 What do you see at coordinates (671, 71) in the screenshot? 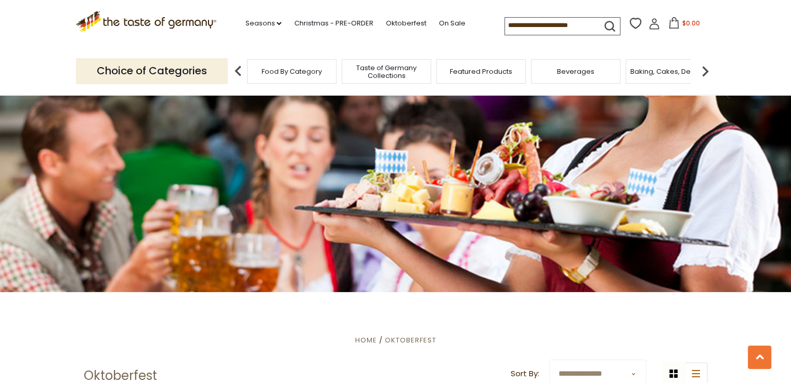
I see `span: Baking, Cakes, Desserts` at bounding box center [671, 71].